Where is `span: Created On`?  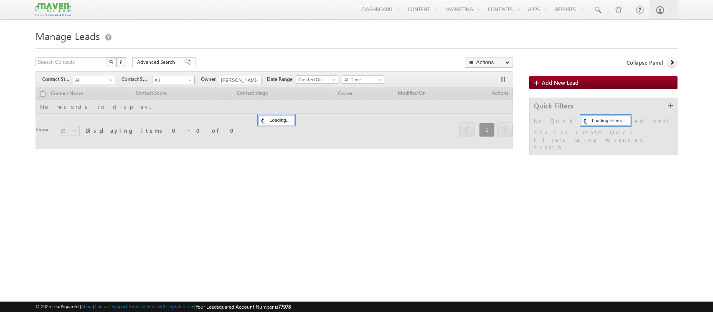
span: Created On is located at coordinates (316, 80).